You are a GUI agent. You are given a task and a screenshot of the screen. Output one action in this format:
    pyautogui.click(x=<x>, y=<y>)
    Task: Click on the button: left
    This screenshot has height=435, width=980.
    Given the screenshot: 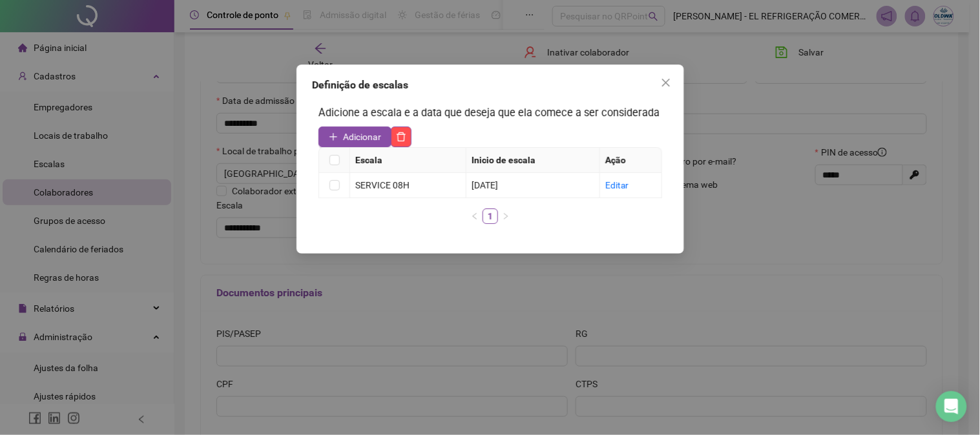 What is the action you would take?
    pyautogui.click(x=475, y=216)
    